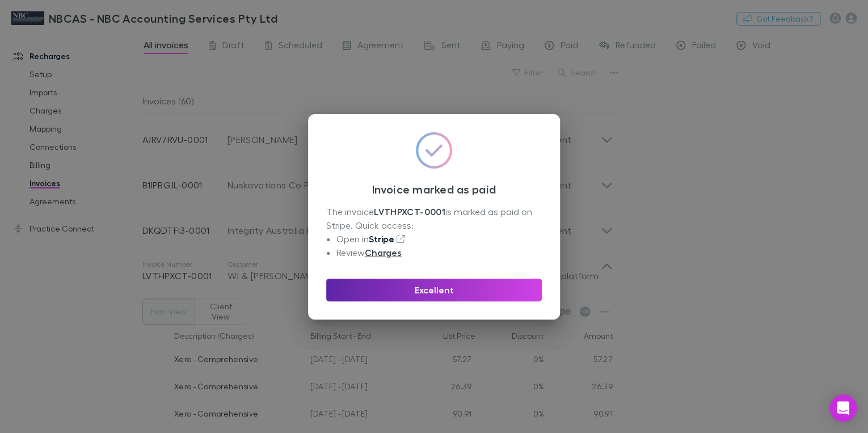 Image resolution: width=868 pixels, height=433 pixels. What do you see at coordinates (434, 290) in the screenshot?
I see `button: Excellent` at bounding box center [434, 290].